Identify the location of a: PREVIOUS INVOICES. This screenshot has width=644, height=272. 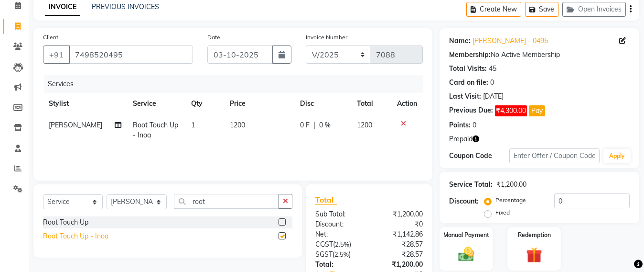
(125, 7).